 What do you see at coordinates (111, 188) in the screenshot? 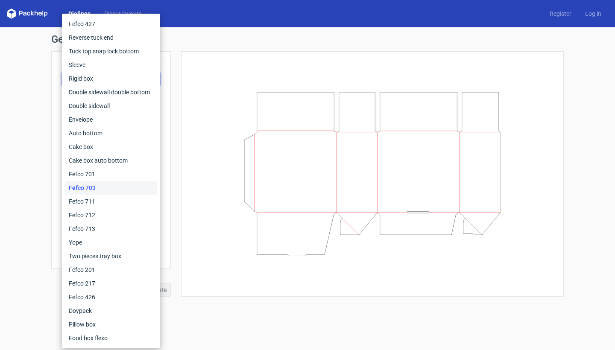
I see `div: Fefco 703` at bounding box center [111, 188].